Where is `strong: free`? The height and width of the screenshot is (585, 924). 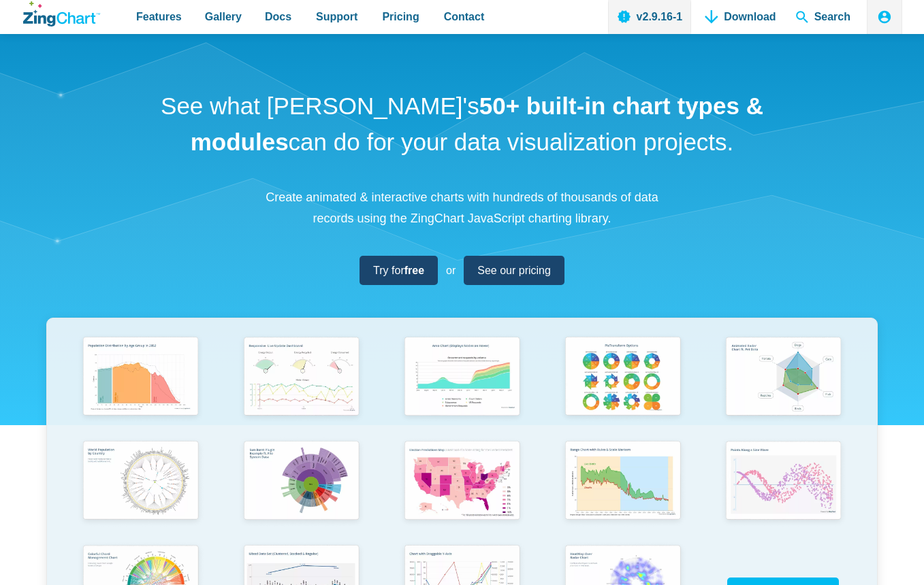 strong: free is located at coordinates (414, 270).